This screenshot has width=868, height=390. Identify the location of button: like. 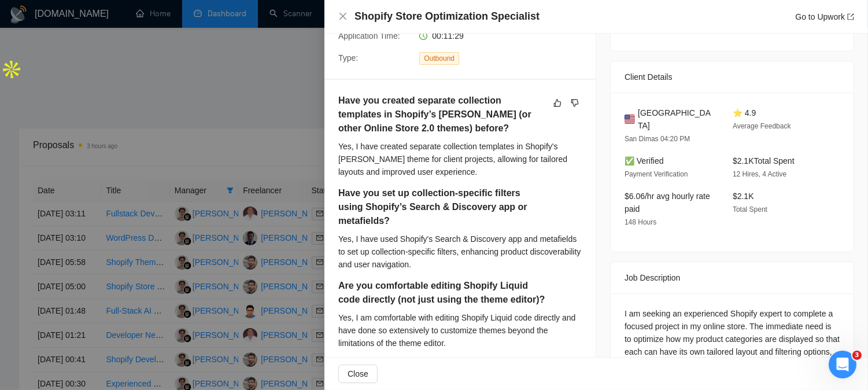
(557, 103).